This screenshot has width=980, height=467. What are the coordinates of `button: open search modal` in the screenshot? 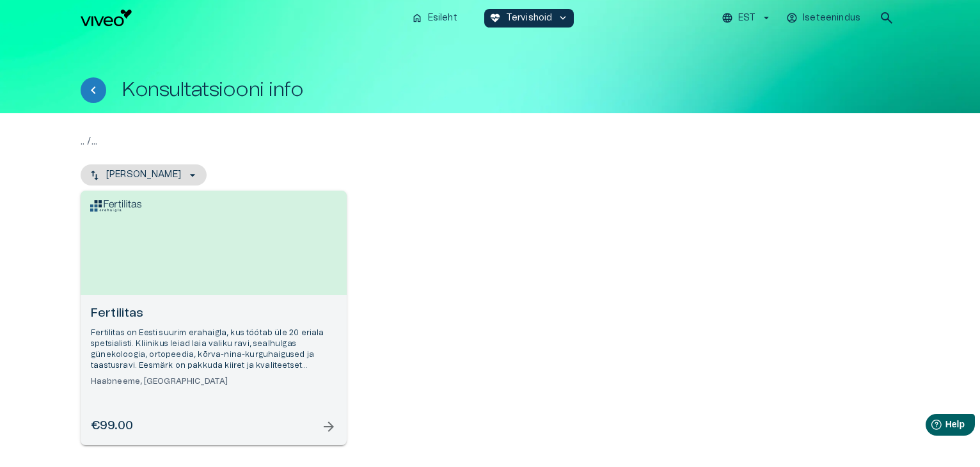 It's located at (887, 18).